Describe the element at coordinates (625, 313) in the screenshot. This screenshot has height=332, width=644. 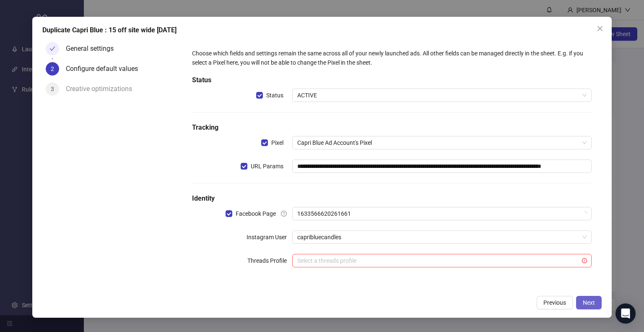
I see `div: Open Intercom Messenger` at that location.